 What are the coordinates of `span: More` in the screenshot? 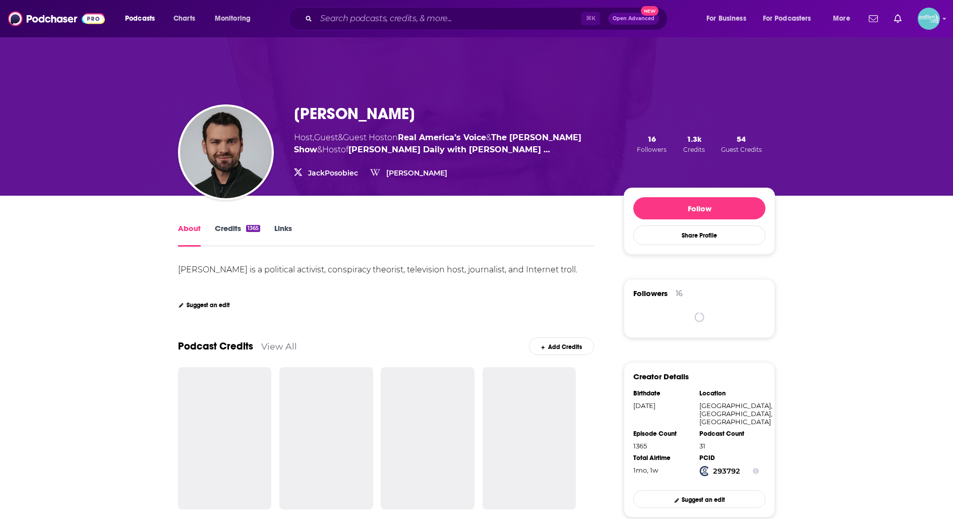 It's located at (841, 19).